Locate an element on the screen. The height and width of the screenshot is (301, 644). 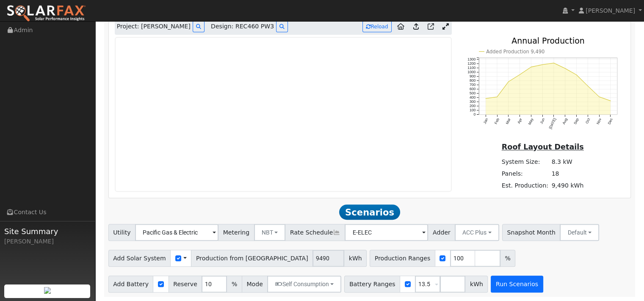
text: Apr is located at coordinates (520, 120).